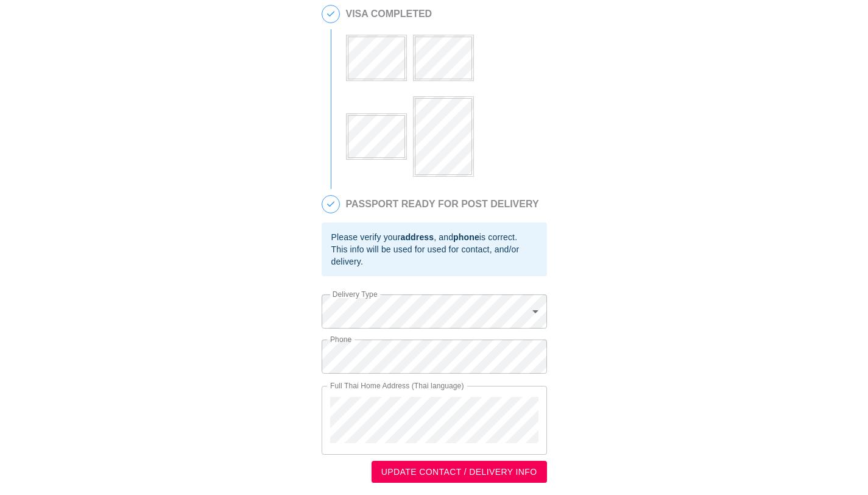 Image resolution: width=868 pixels, height=495 pixels. I want to click on div: Please verify your , and is correct., so click(434, 237).